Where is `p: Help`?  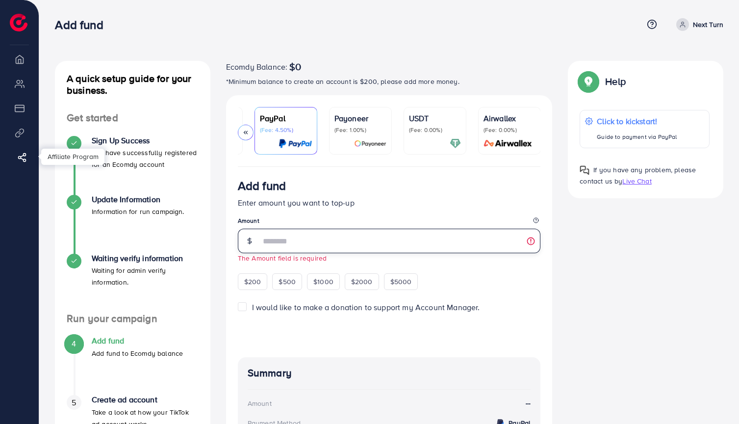 p: Help is located at coordinates (615, 81).